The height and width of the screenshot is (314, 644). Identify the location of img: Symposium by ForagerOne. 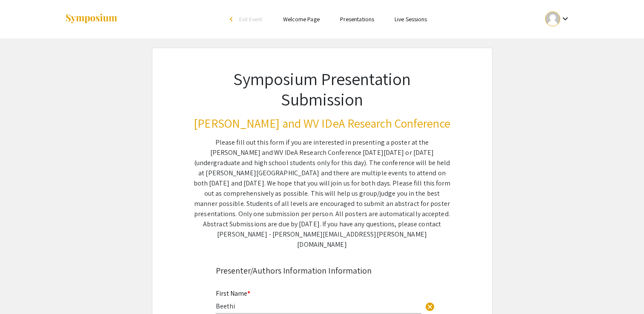
(91, 19).